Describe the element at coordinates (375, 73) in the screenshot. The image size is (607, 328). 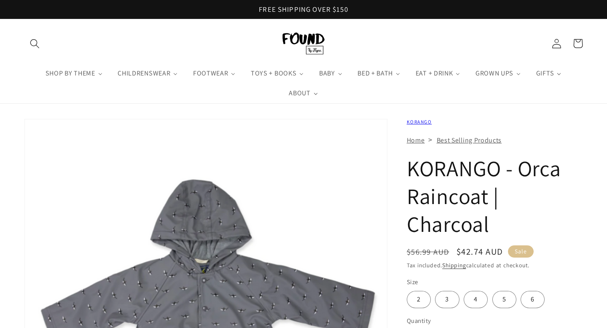
I see `span: BED + BATH` at that location.